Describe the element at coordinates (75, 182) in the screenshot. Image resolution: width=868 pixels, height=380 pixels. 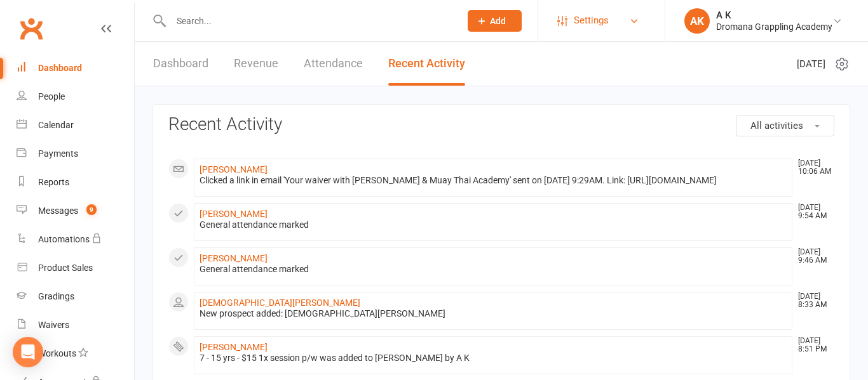
I see `a: Reports` at that location.